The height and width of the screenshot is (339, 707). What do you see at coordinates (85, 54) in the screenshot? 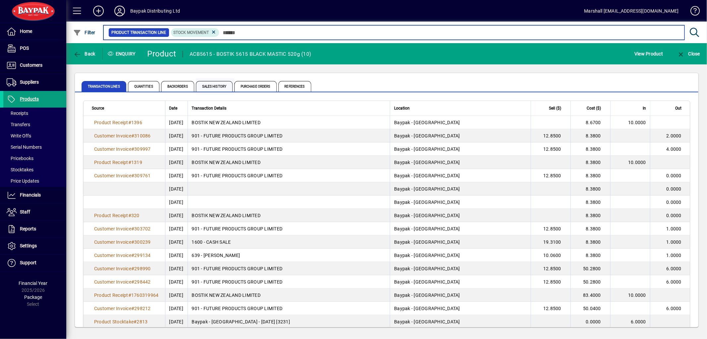
I see `app-page-header-button: Back` at bounding box center [85, 54].